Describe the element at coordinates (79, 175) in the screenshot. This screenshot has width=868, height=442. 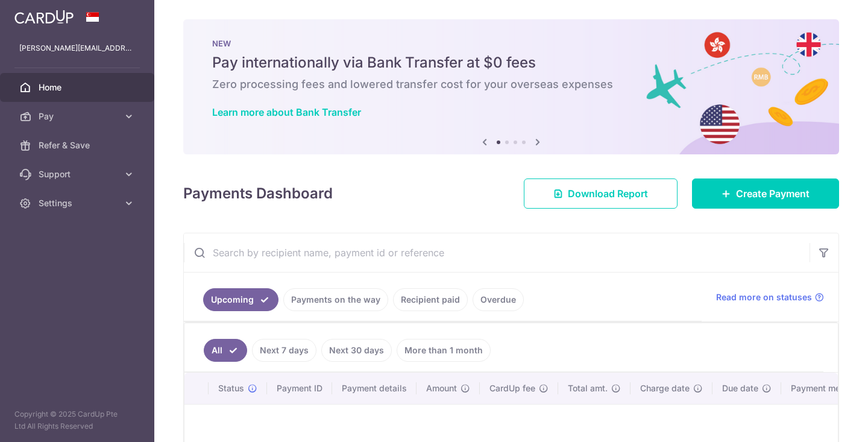
I see `span: Support` at that location.